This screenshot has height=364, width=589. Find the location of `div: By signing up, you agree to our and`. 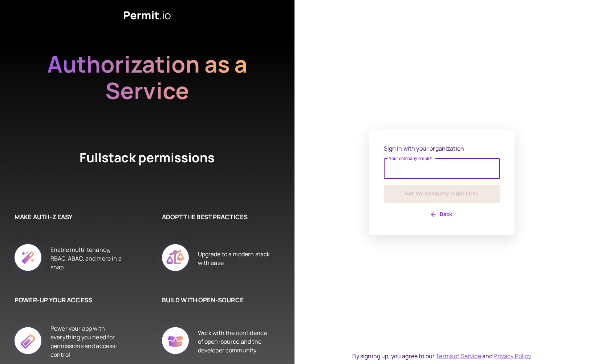

div: By signing up, you agree to our and is located at coordinates (441, 356).